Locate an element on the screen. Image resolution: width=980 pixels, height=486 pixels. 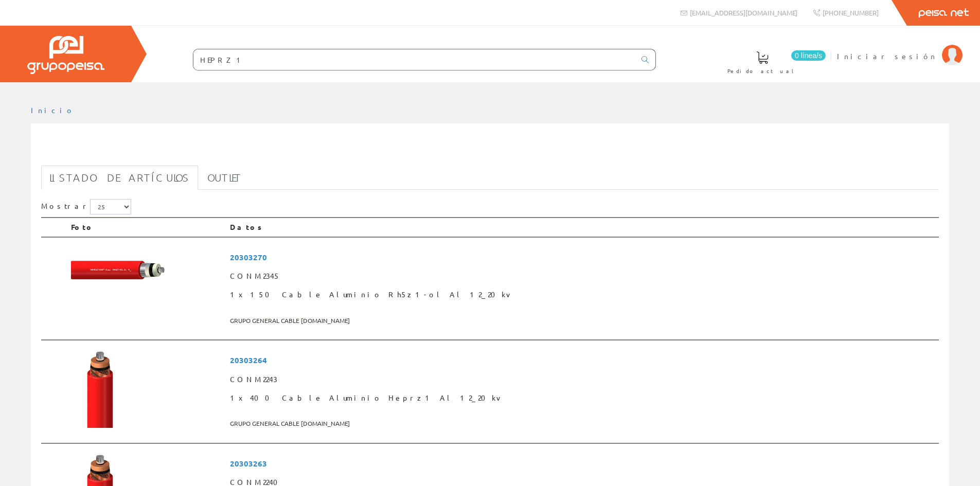
span: 0 línea/s is located at coordinates (808, 56).